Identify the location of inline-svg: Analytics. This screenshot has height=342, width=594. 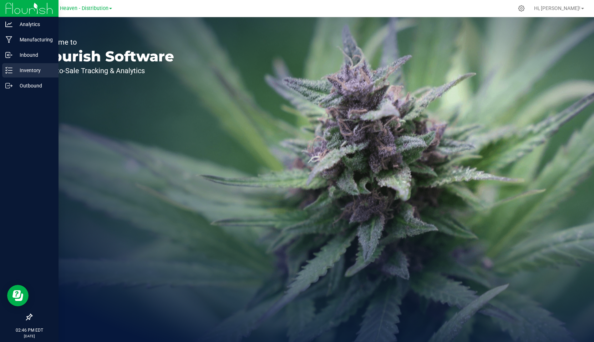
(9, 24).